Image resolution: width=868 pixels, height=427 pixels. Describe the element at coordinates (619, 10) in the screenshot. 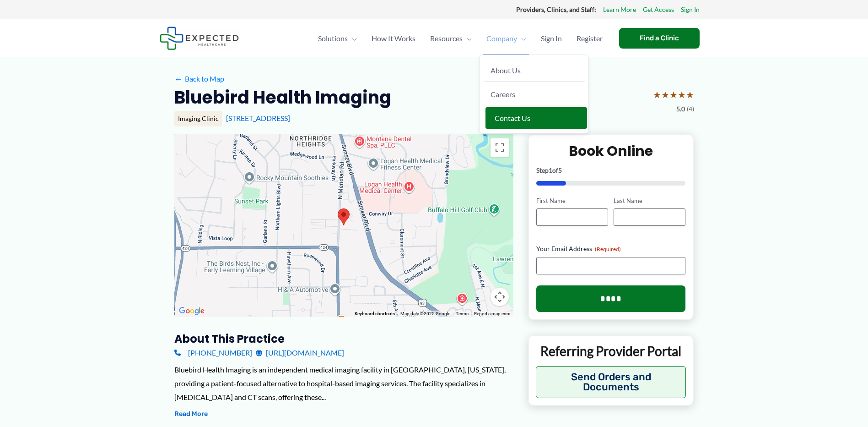

I see `a: Learn More` at that location.